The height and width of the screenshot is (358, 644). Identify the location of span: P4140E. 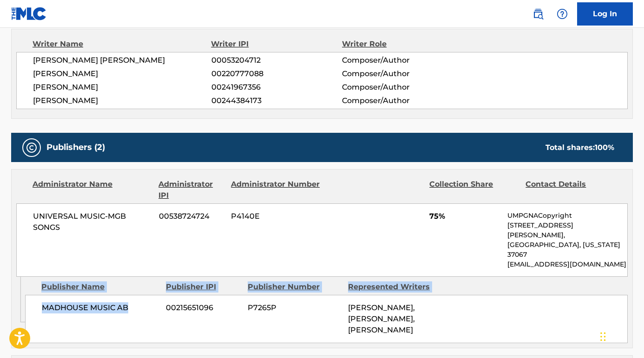
(276, 216).